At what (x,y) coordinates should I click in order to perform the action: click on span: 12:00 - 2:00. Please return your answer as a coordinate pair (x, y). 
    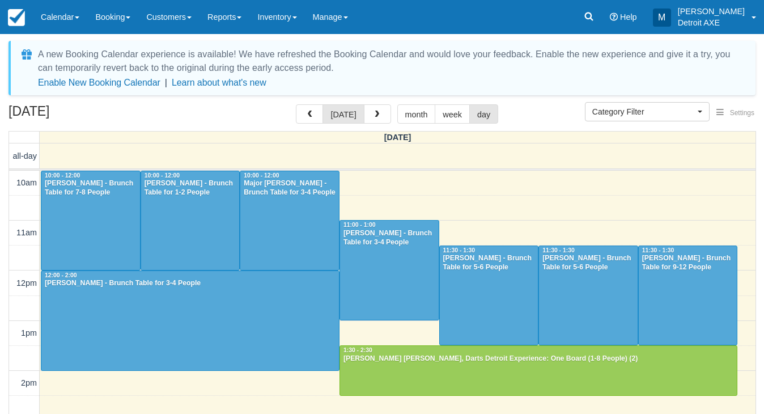
    Looking at the image, I should click on (61, 275).